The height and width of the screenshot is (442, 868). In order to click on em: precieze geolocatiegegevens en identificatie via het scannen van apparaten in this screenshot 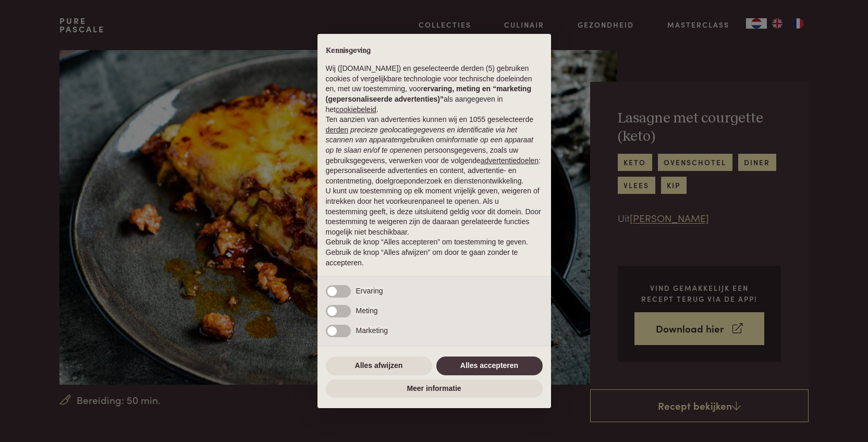, I will do `click(422, 135)`.